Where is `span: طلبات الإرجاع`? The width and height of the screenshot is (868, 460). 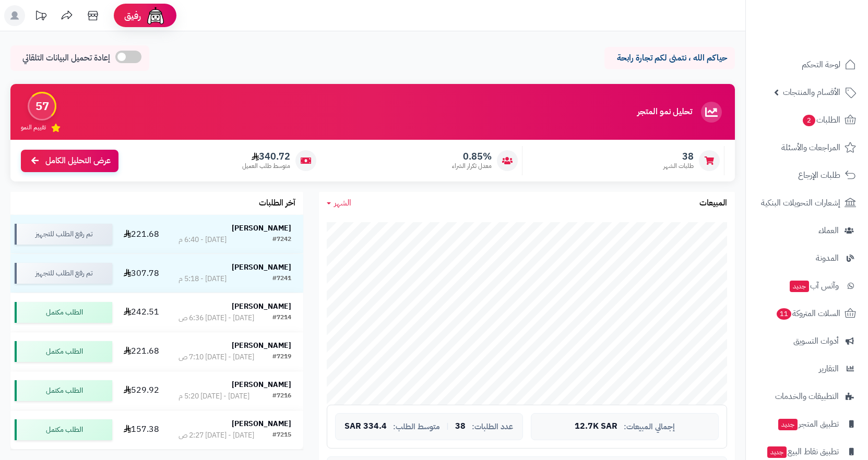
span: طلبات الإرجاع is located at coordinates (819, 175).